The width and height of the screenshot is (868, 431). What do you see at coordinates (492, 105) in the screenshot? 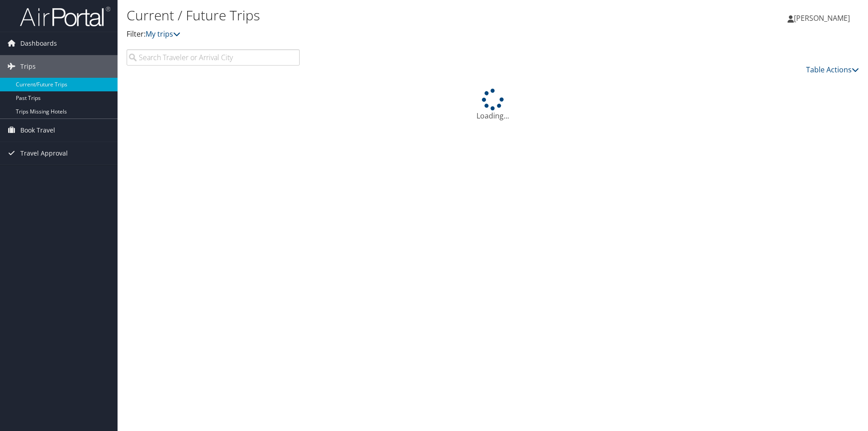
I see `div: Loading...` at bounding box center [492, 105].